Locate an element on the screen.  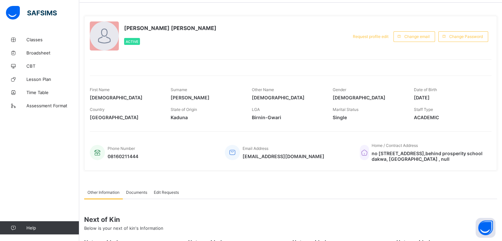
span: Surname is located at coordinates (179, 89).